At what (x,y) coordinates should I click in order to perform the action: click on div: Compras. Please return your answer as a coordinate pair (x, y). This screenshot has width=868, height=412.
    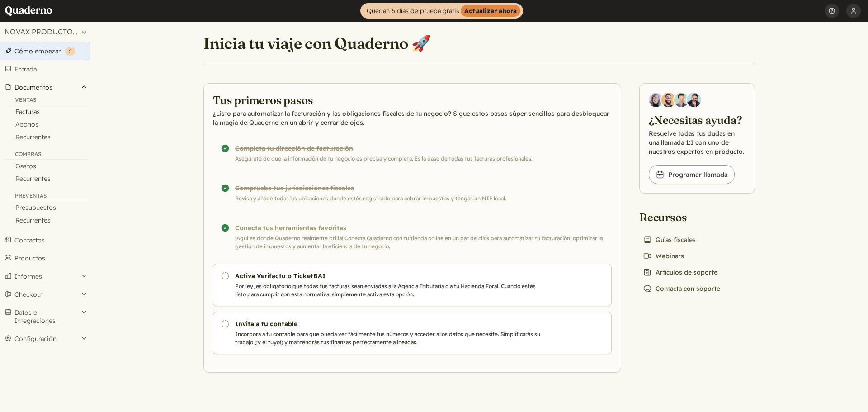
    Looking at the image, I should click on (45, 155).